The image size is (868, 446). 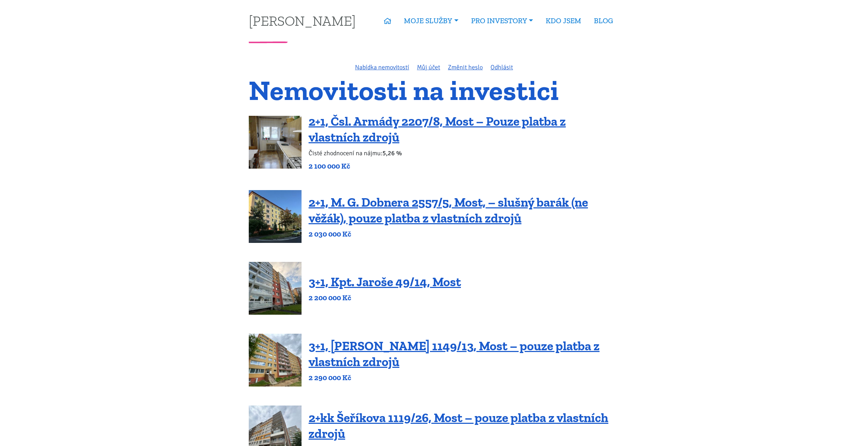 What do you see at coordinates (464, 378) in the screenshot?
I see `p: 2 290 000 Kč` at bounding box center [464, 378].